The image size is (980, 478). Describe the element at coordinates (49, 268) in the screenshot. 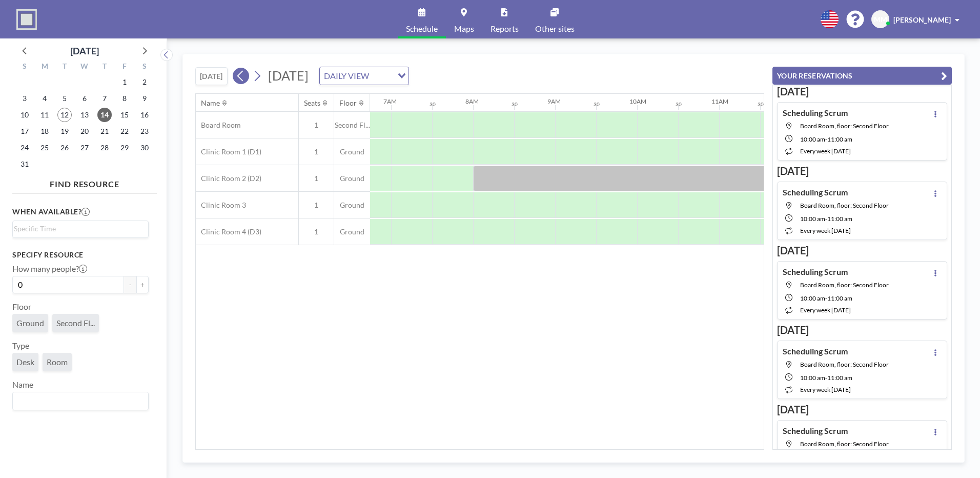

I see `label: How many people?` at that location.